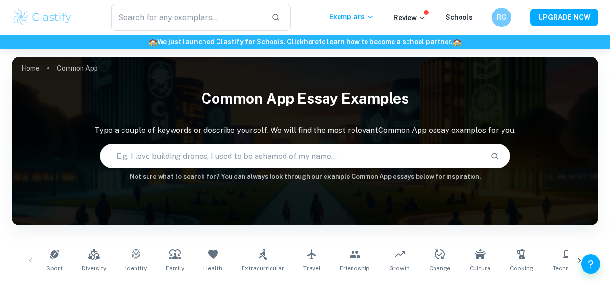  Describe the element at coordinates (502, 17) in the screenshot. I see `h6: RG` at that location.